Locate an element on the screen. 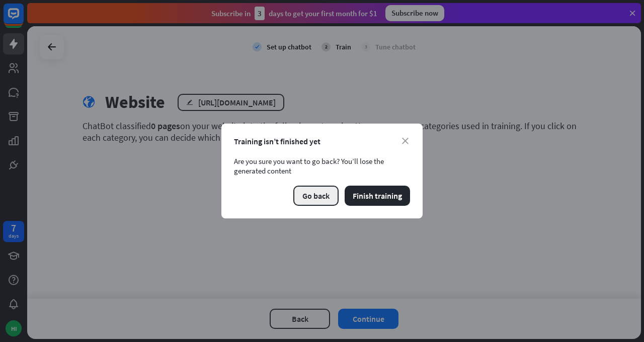 Image resolution: width=644 pixels, height=342 pixels. i: close is located at coordinates (405, 141).